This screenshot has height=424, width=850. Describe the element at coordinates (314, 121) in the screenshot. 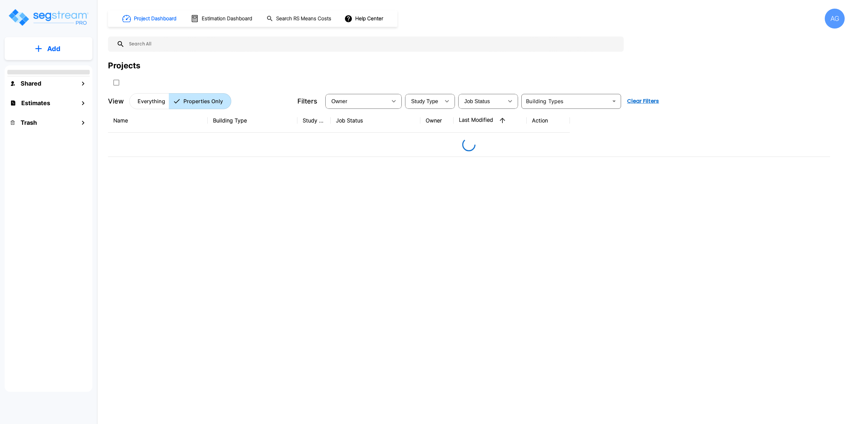

I see `th: Study Type` at that location.